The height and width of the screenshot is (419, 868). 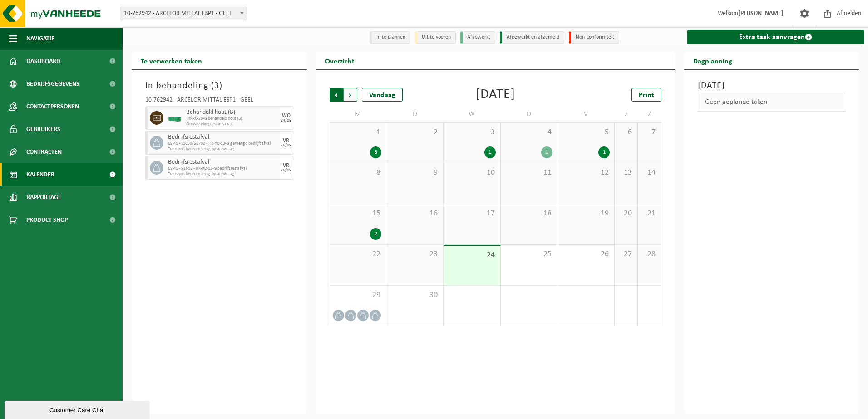 I want to click on span: 4, so click(x=529, y=133).